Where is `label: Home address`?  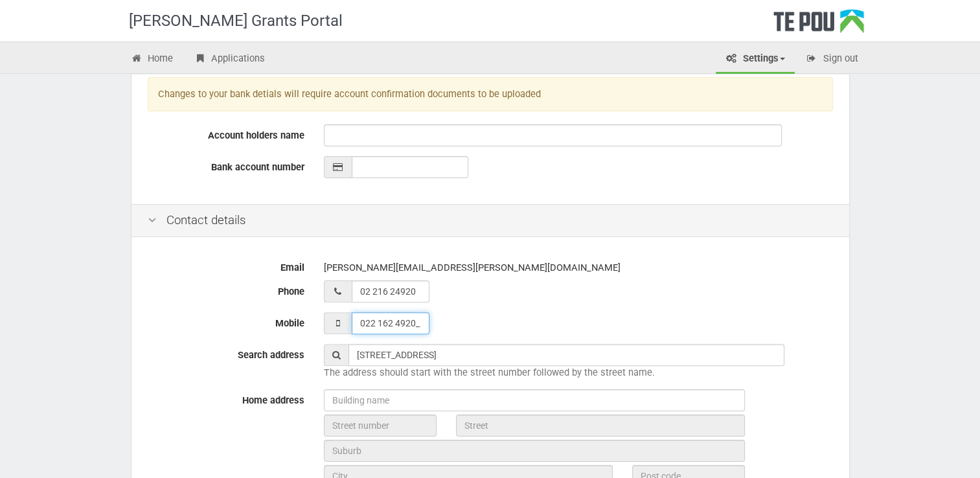
label: Home address is located at coordinates (226, 399).